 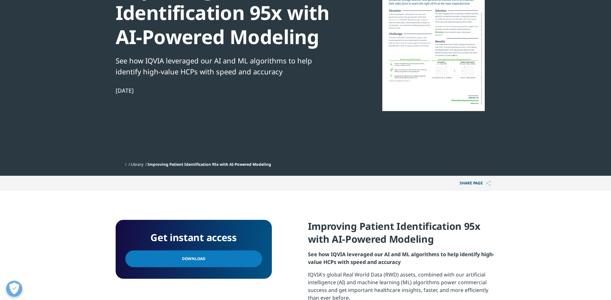 I want to click on a: Library, so click(x=137, y=164).